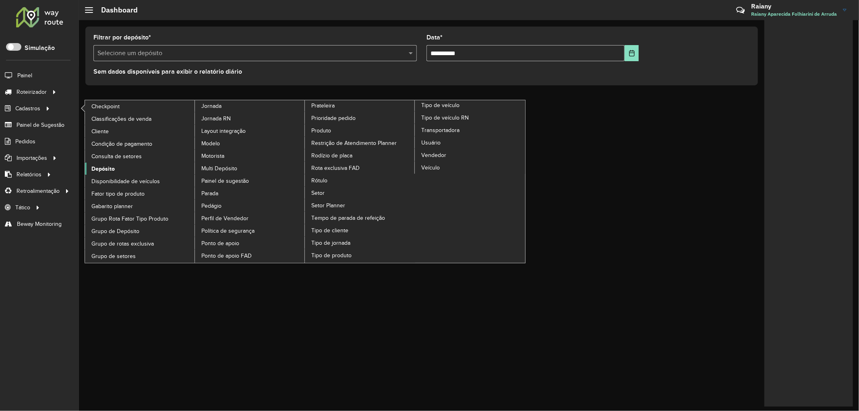  I want to click on span: Checkpoint, so click(106, 106).